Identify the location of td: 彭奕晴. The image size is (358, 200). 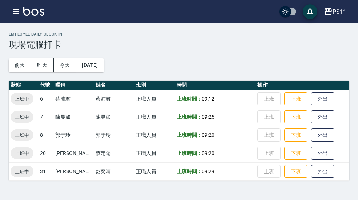
(114, 172).